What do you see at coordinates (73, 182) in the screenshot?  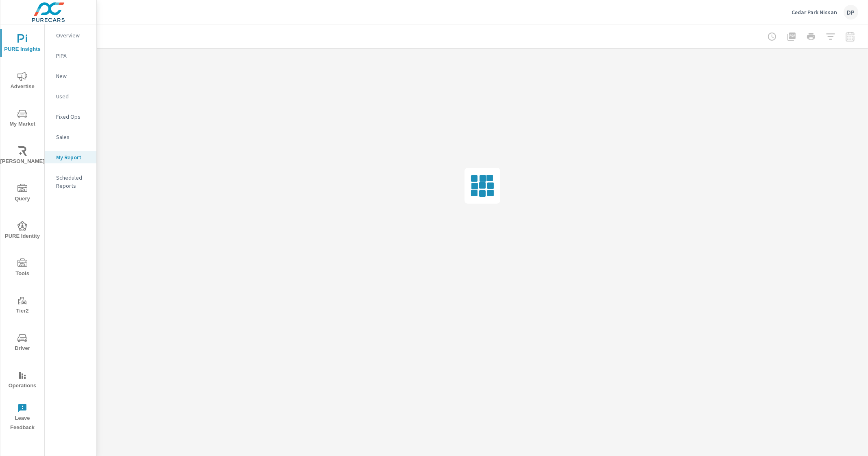 I see `p: Scheduled Reports` at bounding box center [73, 182].